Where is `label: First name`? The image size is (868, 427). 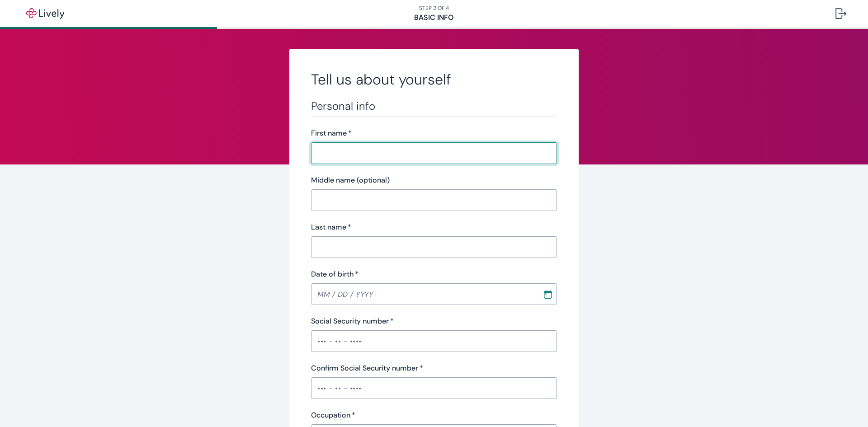 label: First name is located at coordinates (331, 133).